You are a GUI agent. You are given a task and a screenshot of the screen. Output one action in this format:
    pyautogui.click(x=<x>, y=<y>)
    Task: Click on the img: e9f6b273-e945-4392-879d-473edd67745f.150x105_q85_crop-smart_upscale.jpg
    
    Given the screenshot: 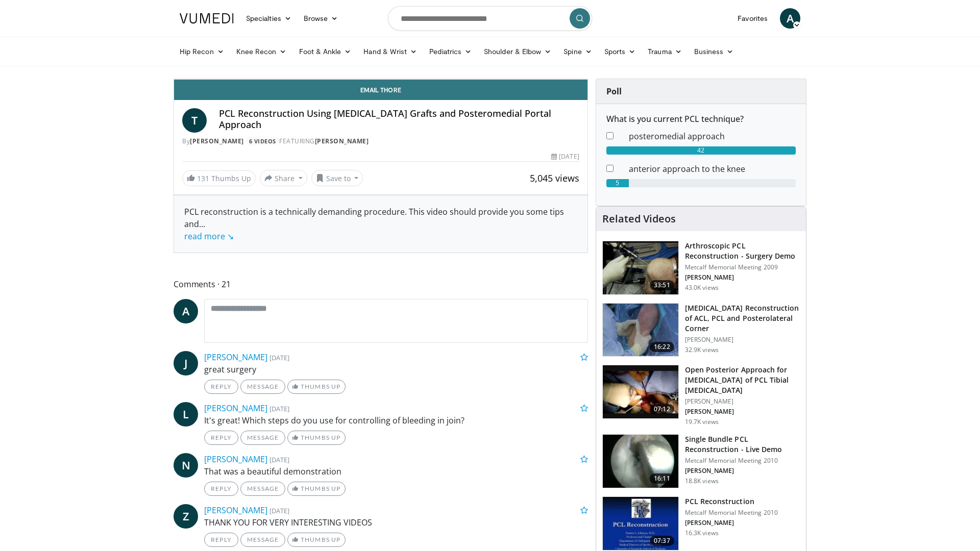 What is the action you would take?
    pyautogui.click(x=641, y=392)
    